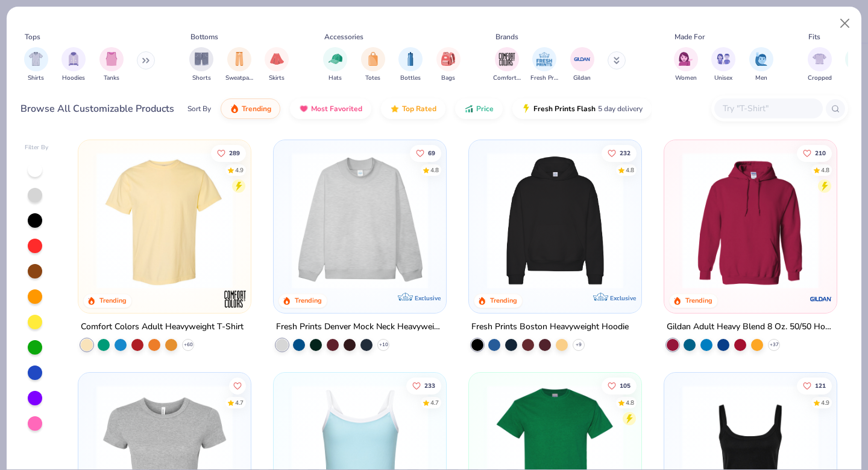  Describe the element at coordinates (686, 59) in the screenshot. I see `img: Women Image` at that location.